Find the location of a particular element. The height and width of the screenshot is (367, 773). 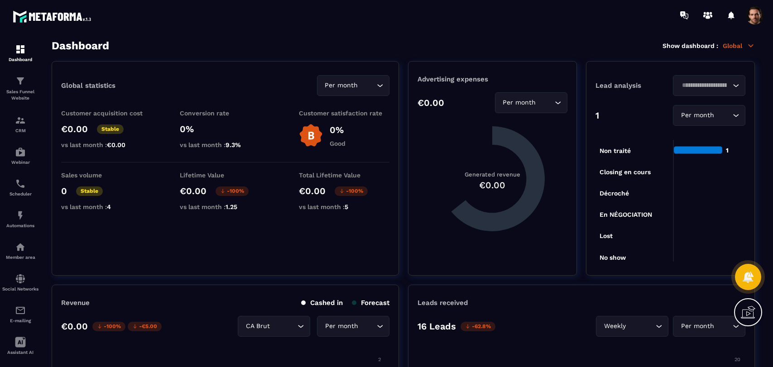

p: Lifetime Value is located at coordinates (225, 175).